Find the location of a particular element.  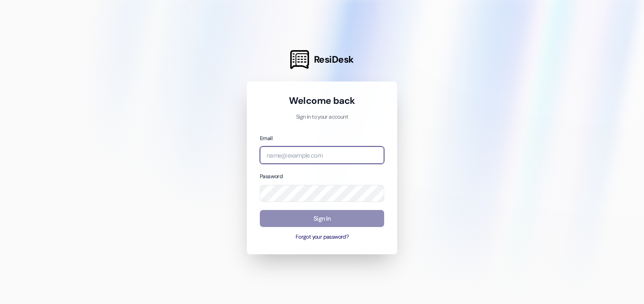

label: Email is located at coordinates (266, 138).